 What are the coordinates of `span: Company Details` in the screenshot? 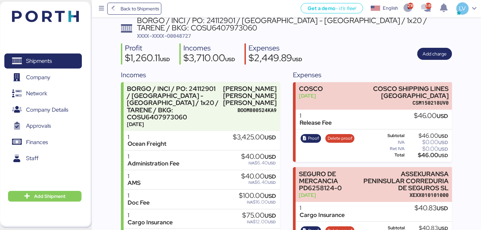 It's located at (47, 109).